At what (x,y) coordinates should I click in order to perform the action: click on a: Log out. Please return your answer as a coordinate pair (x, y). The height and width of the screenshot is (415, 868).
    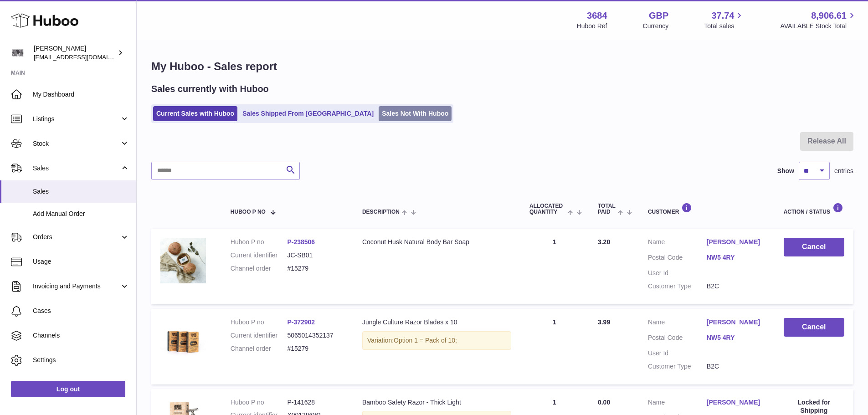
    Looking at the image, I should click on (68, 389).